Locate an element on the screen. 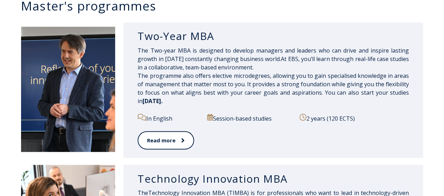 Image resolution: width=444 pixels, height=196 pixels. h3: Two-Year MBA is located at coordinates (273, 36).